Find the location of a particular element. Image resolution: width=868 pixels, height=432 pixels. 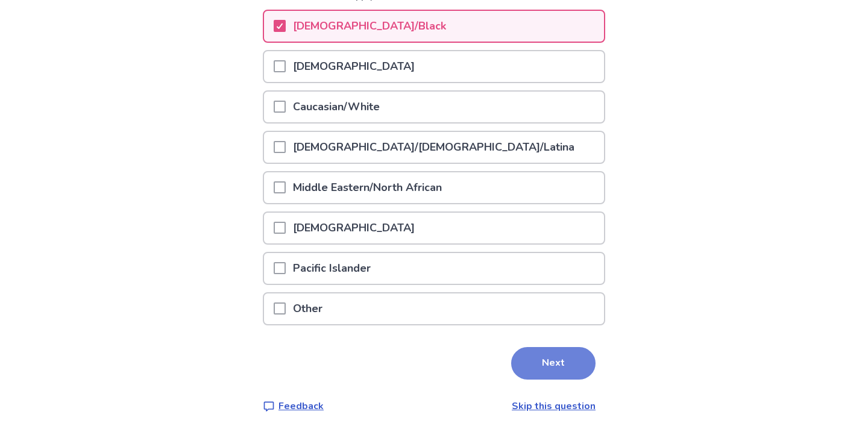

button: Next is located at coordinates (553, 364).